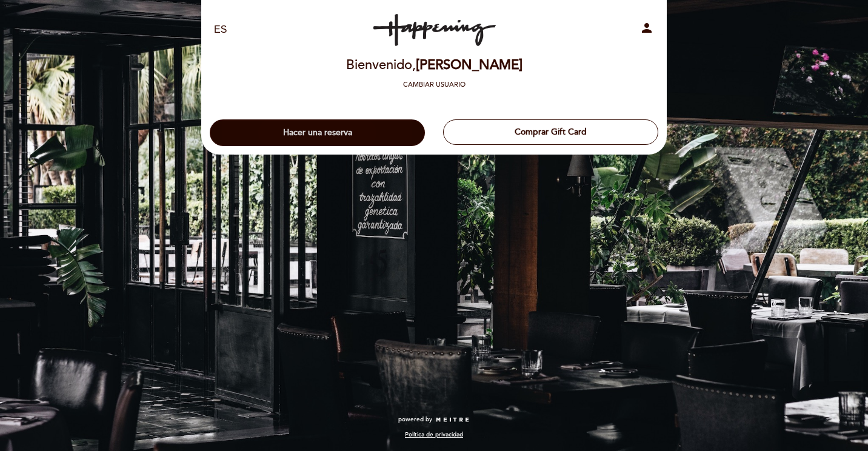 Image resolution: width=868 pixels, height=451 pixels. I want to click on h2: Bienvenido,, so click(434, 65).